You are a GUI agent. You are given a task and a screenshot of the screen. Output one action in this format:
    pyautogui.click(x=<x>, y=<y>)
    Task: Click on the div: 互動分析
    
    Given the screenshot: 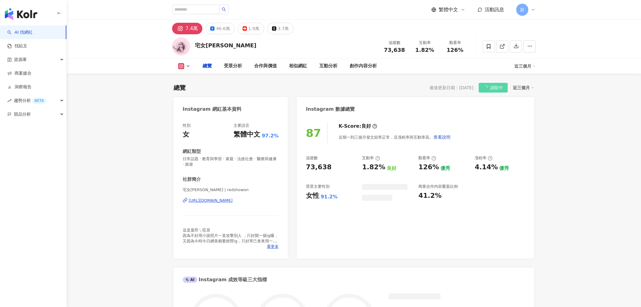 What is the action you would take?
    pyautogui.click(x=328, y=66)
    